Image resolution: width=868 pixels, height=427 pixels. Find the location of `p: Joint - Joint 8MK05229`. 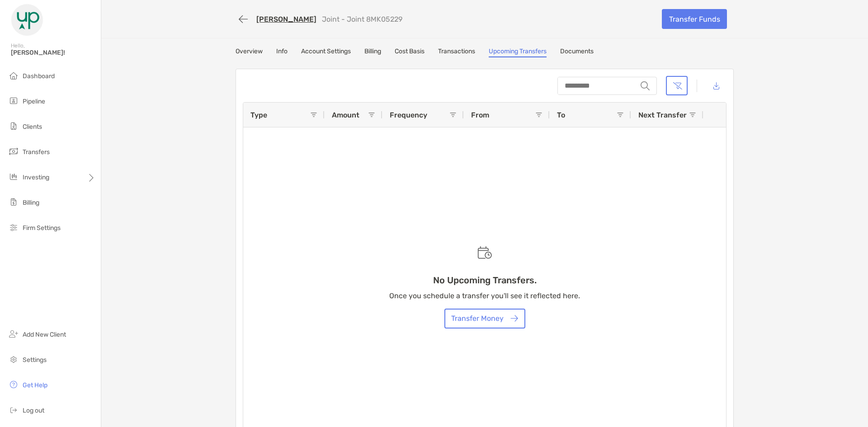

p: Joint - Joint 8MK05229 is located at coordinates (362, 19).